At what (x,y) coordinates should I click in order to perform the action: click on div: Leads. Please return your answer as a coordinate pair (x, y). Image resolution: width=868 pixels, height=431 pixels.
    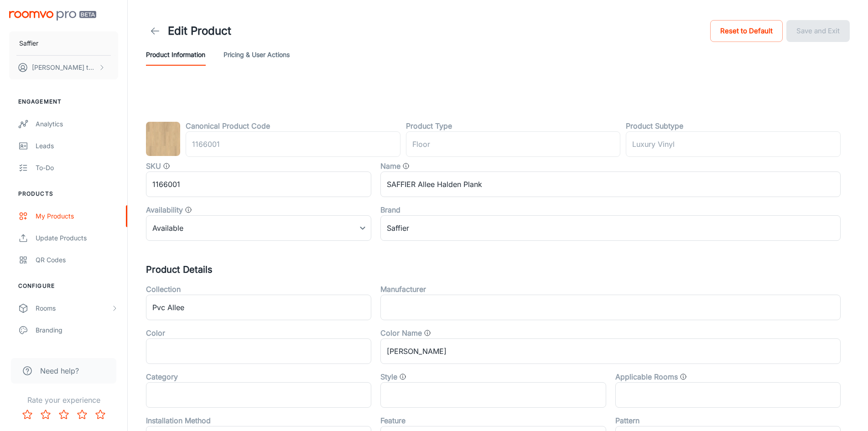
    Looking at the image, I should click on (77, 146).